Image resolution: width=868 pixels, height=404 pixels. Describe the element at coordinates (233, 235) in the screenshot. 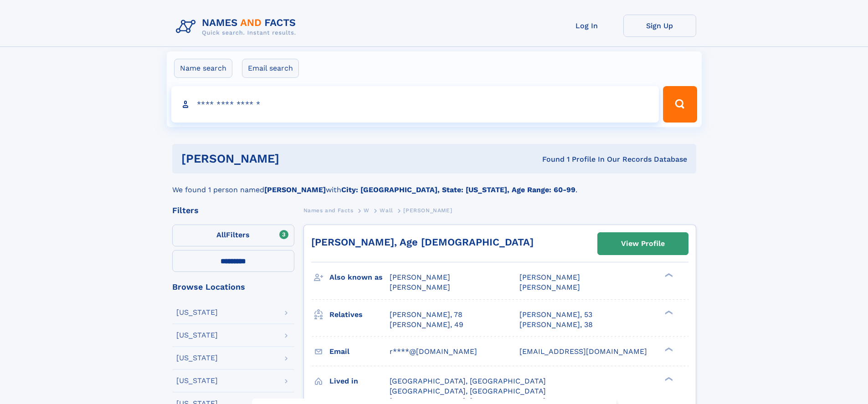

I see `label: Filters` at that location.